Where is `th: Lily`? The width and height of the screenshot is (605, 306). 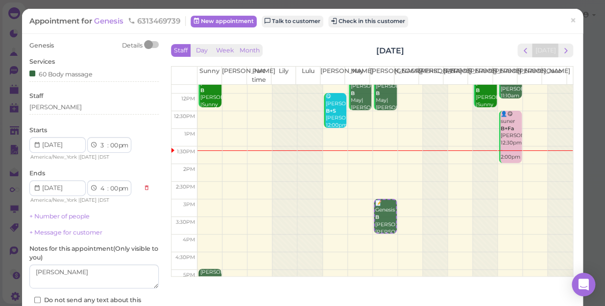
th: Lily is located at coordinates (283, 75).